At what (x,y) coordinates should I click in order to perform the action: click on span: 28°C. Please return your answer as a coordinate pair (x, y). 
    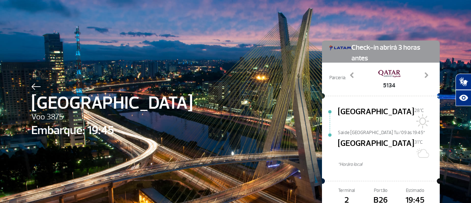
    Looking at the image, I should click on (419, 110).